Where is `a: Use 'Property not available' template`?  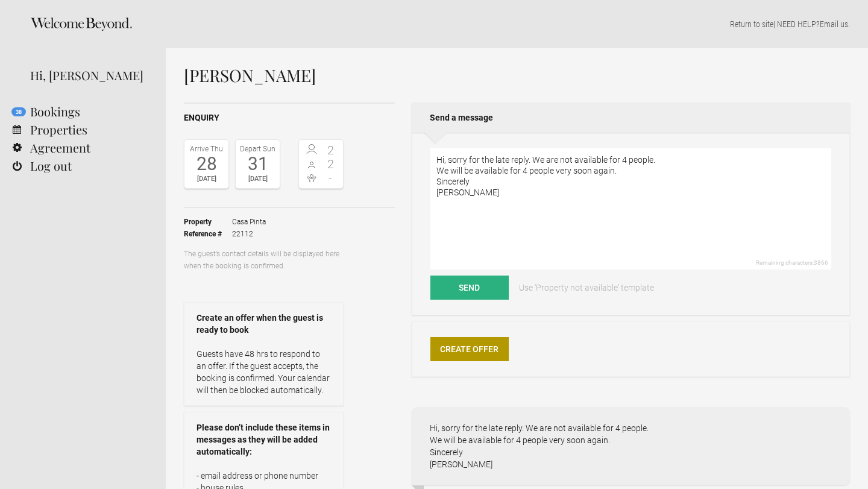
a: Use 'Property not available' template is located at coordinates (586, 288).